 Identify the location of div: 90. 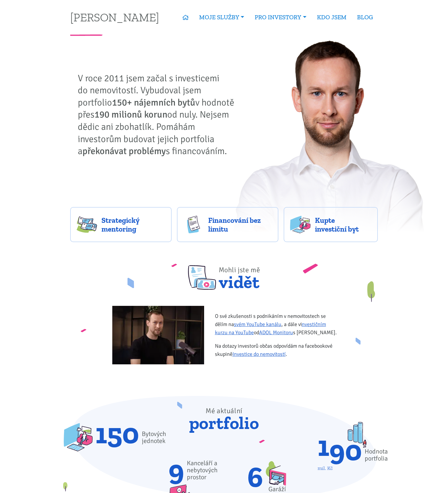
(346, 450).